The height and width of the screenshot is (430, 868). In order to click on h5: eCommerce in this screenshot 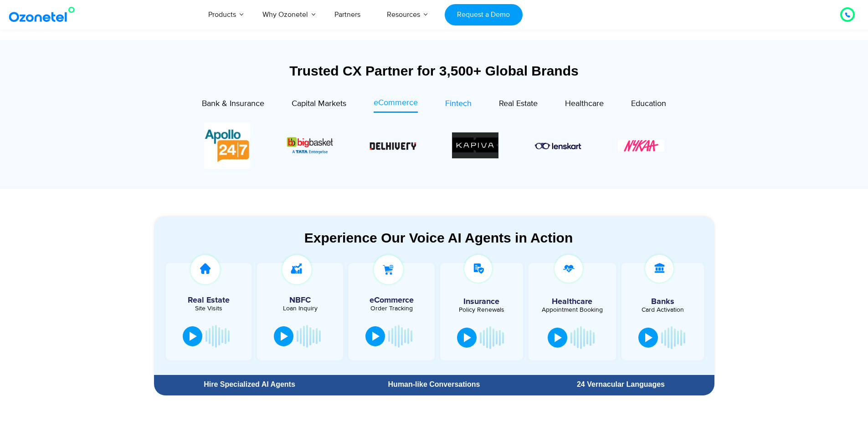, I will do `click(392, 300)`.